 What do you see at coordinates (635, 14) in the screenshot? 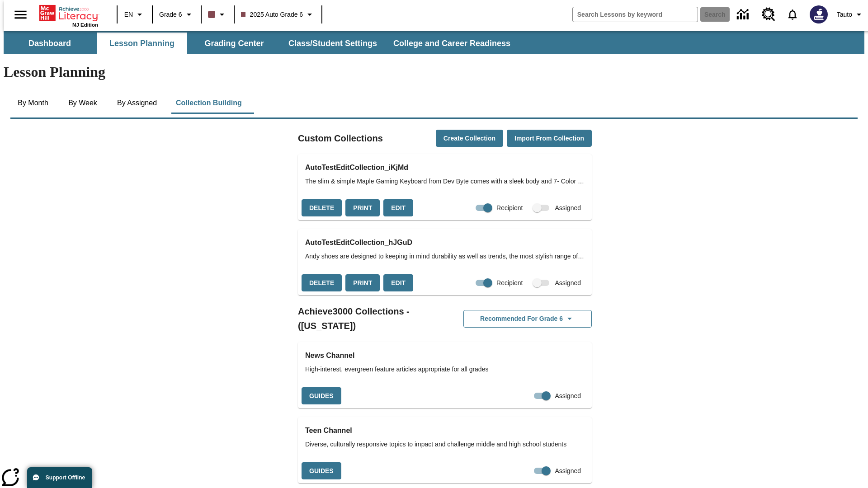
I see `input: search field` at bounding box center [635, 14].